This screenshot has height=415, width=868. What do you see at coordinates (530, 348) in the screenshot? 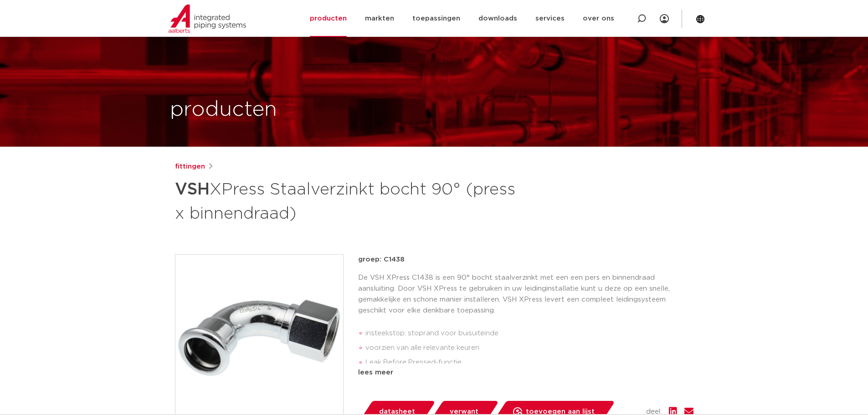
I see `li: voorzien van alle relevante keuren` at bounding box center [530, 348].